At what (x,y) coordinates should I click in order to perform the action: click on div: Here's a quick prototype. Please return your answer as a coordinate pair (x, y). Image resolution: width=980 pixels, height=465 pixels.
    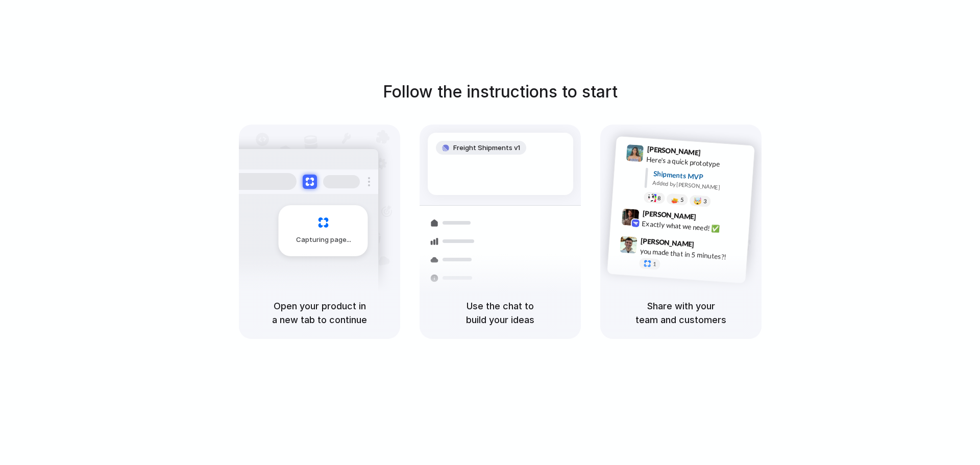
    Looking at the image, I should click on (697, 163).